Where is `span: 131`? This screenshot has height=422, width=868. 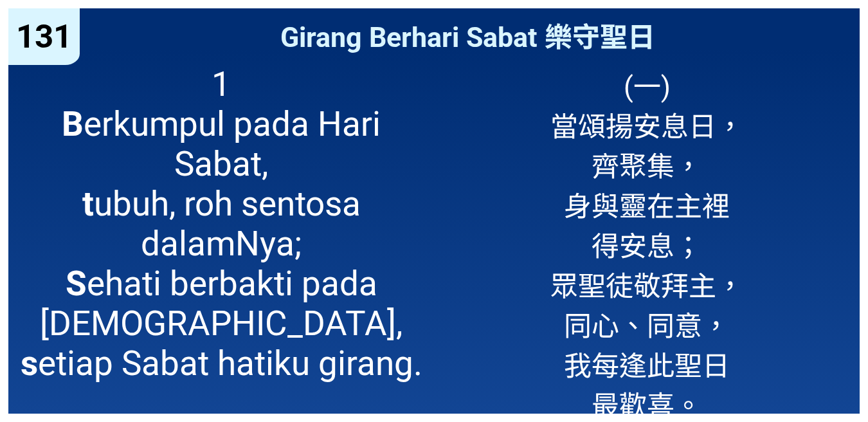
span: 131 is located at coordinates (44, 36).